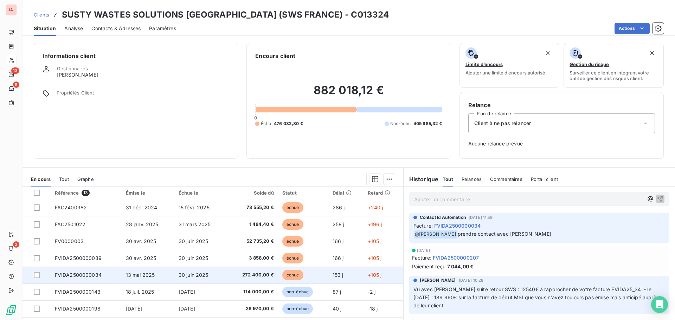 This screenshot has height=320, width=675. What do you see at coordinates (78, 292) in the screenshot?
I see `span: FVIDA2500000143` at bounding box center [78, 292].